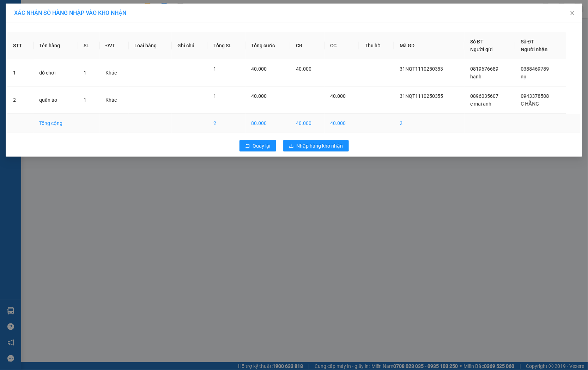 This screenshot has height=370, width=588. Describe the element at coordinates (307, 45) in the screenshot. I see `th: CR` at that location.